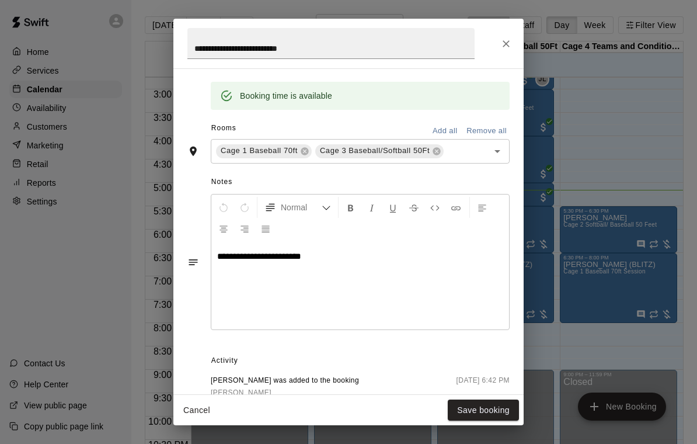 The height and width of the screenshot is (444, 697). I want to click on button: Left Align, so click(482, 207).